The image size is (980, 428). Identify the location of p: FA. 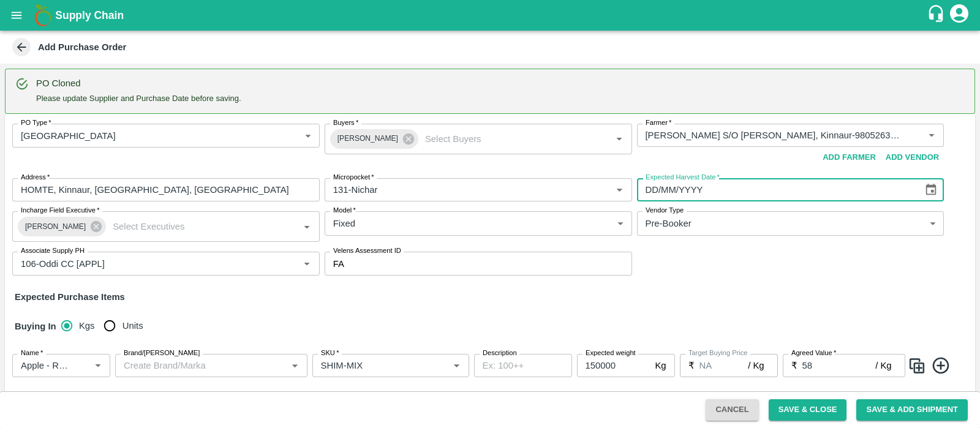
(339, 264).